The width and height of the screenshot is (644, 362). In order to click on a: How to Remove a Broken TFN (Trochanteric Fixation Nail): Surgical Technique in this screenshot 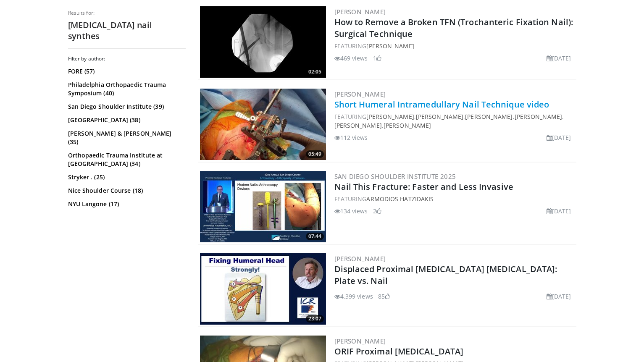, I will do `click(454, 28)`.